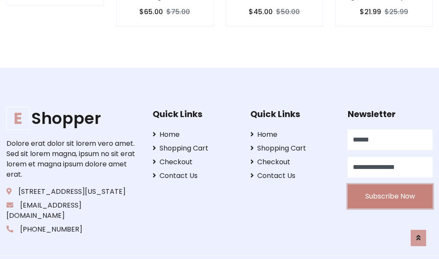 The height and width of the screenshot is (259, 439). I want to click on del: $25.99, so click(396, 12).